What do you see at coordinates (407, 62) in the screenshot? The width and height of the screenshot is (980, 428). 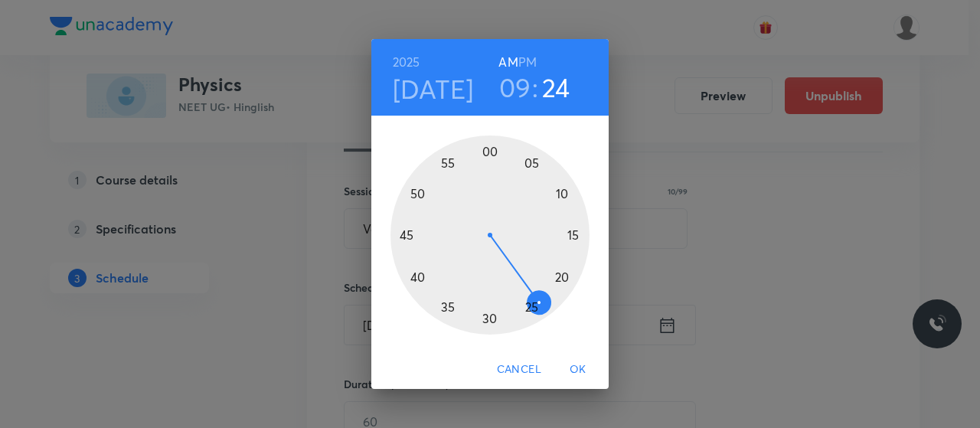 I see `h6: 2025` at bounding box center [407, 62].